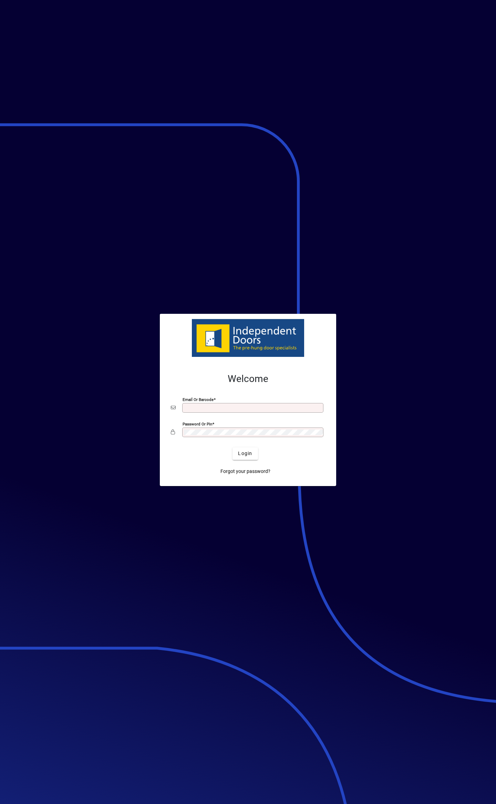 The height and width of the screenshot is (804, 496). Describe the element at coordinates (245, 472) in the screenshot. I see `span: Forgot your password?` at that location.